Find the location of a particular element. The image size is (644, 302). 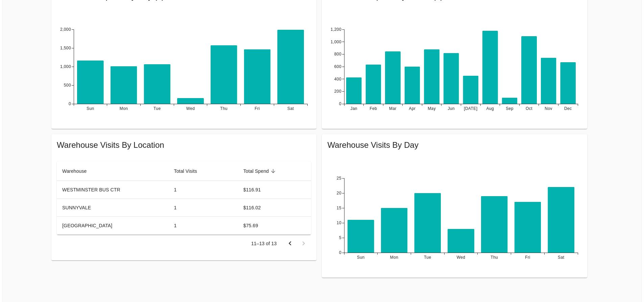

tspan: 1,200 is located at coordinates (336, 29).